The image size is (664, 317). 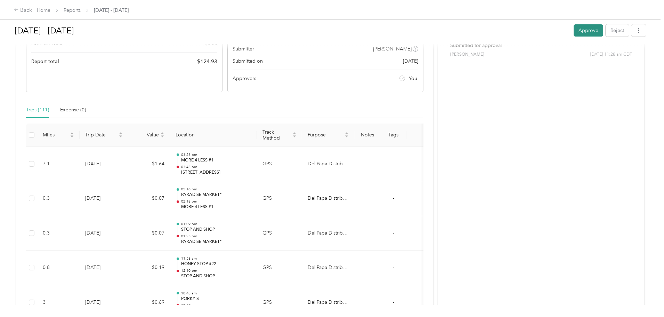 What do you see at coordinates (292, 31) in the screenshot?
I see `h1: Aug 1 - 31, 2025` at bounding box center [292, 31].